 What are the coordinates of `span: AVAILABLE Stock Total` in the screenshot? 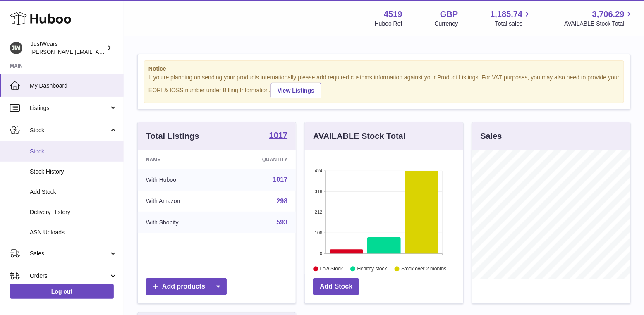 It's located at (599, 24).